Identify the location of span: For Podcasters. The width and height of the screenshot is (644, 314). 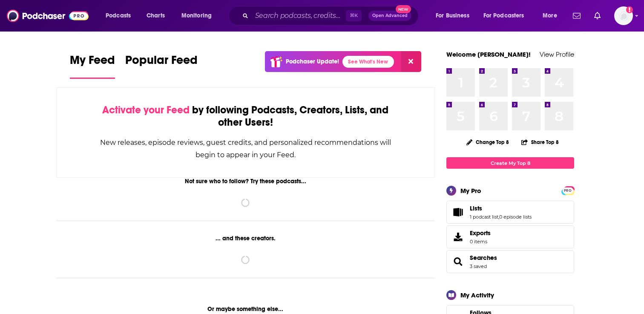
(503, 16).